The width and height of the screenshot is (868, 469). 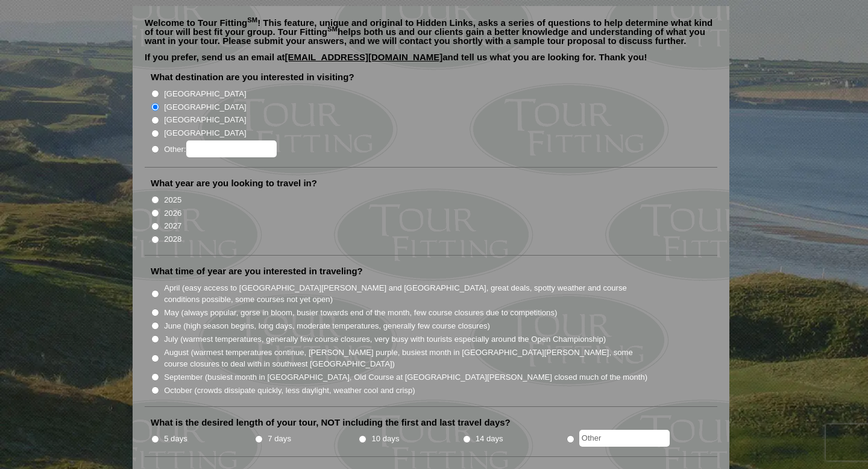 I want to click on label: 14 days, so click(x=490, y=439).